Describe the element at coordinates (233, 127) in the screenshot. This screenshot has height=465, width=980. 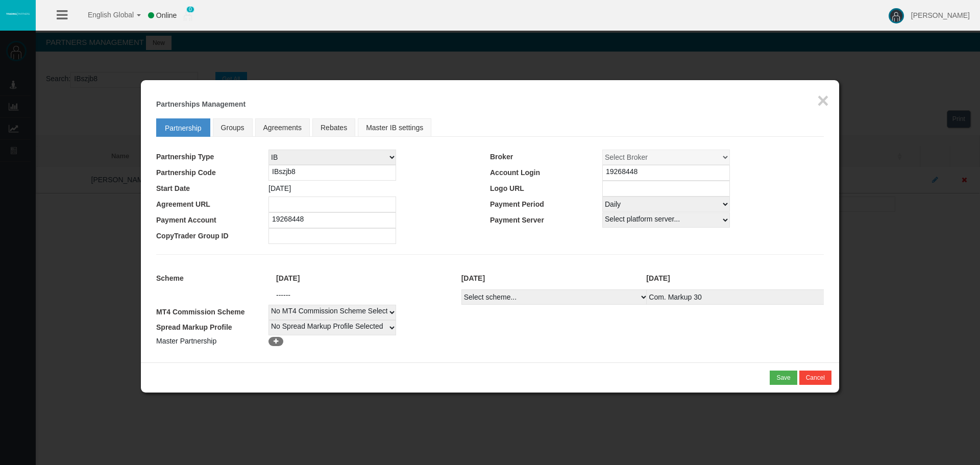
I see `span: Groups` at that location.